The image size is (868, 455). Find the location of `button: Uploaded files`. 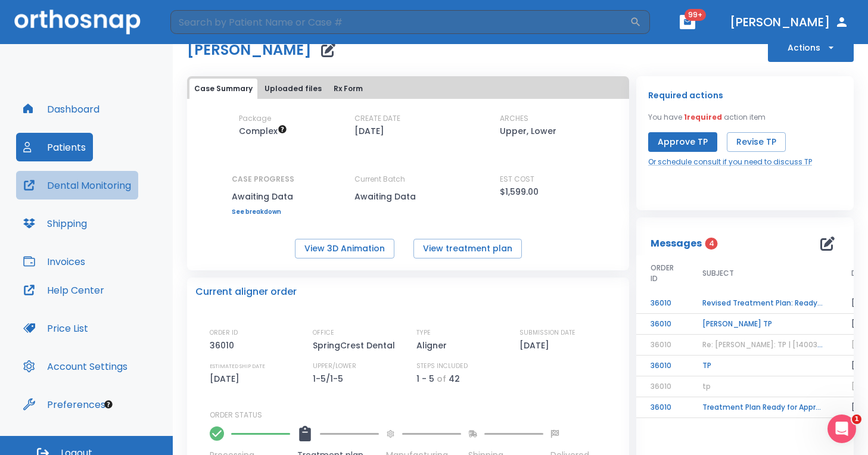

button: Uploaded files is located at coordinates (293, 89).